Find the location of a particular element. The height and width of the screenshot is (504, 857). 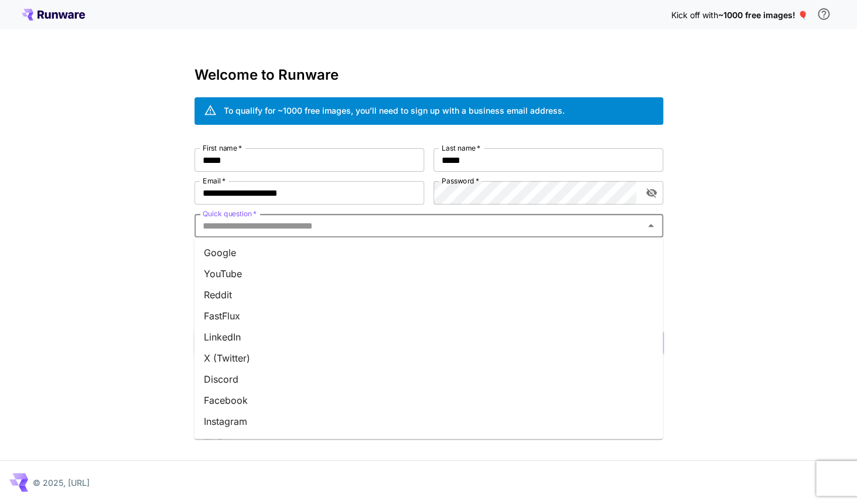

button: In order to qualify for free credit, you need to sign up with a business email address and click ... is located at coordinates (824, 14).